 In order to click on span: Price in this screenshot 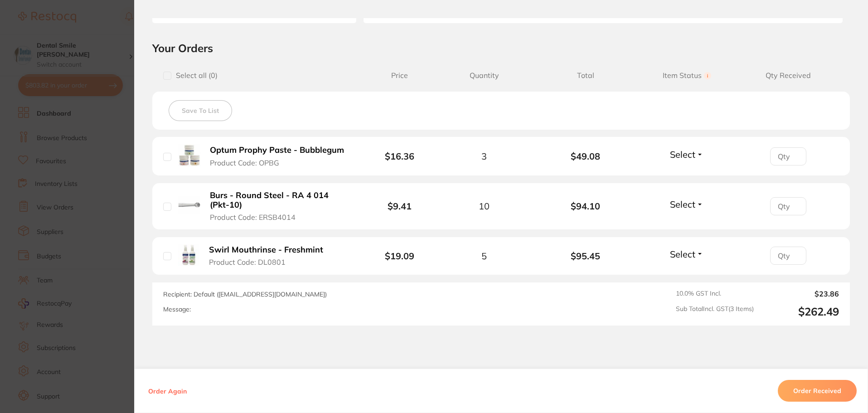, I will do `click(399, 75)`.